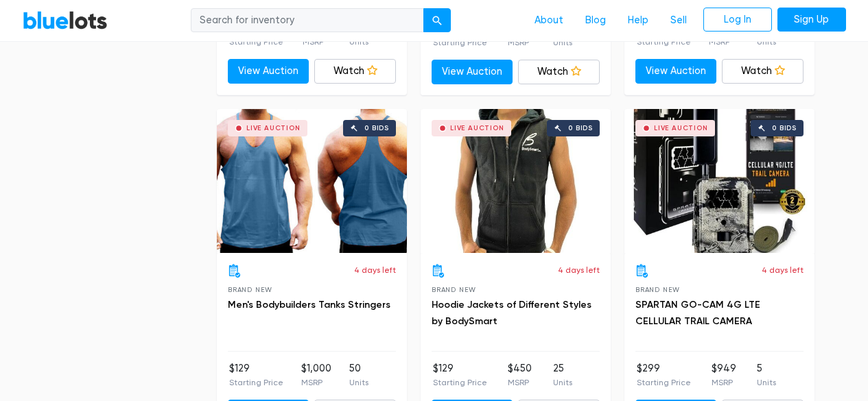 The height and width of the screenshot is (401, 868). I want to click on li: $949, so click(724, 375).